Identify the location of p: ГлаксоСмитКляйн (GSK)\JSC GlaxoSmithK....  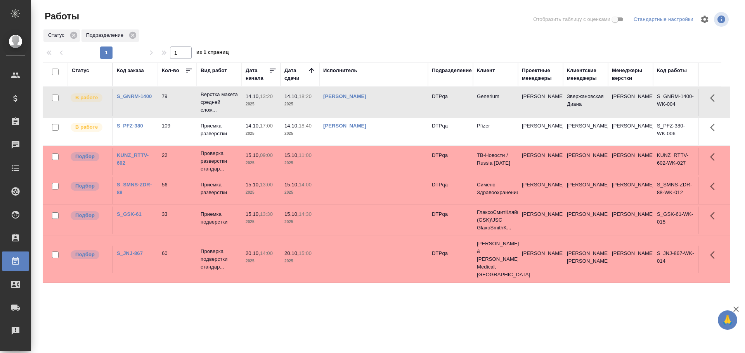
(495, 220).